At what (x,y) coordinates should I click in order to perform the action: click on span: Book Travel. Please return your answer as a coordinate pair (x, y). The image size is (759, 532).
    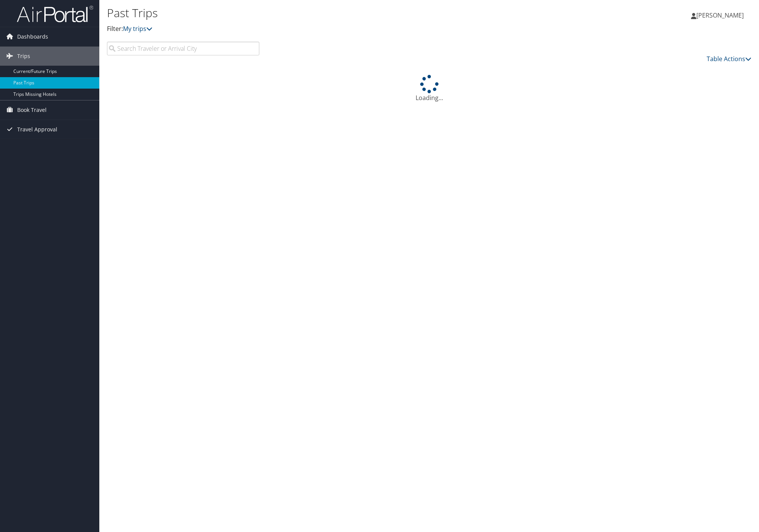
    Looking at the image, I should click on (32, 110).